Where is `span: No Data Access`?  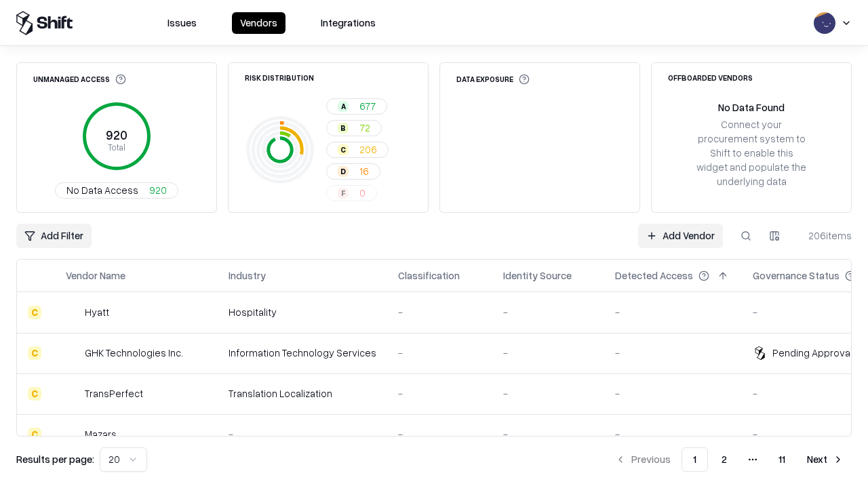
span: No Data Access is located at coordinates (103, 190).